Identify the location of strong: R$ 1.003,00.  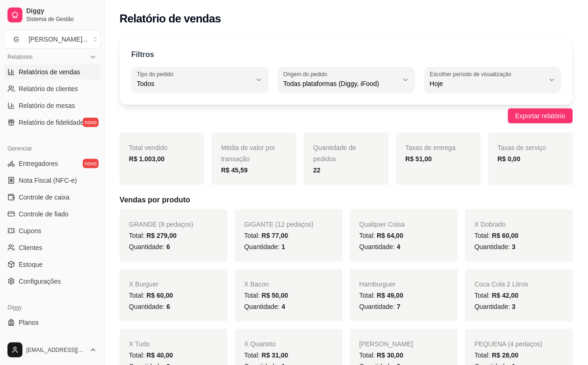
(147, 159).